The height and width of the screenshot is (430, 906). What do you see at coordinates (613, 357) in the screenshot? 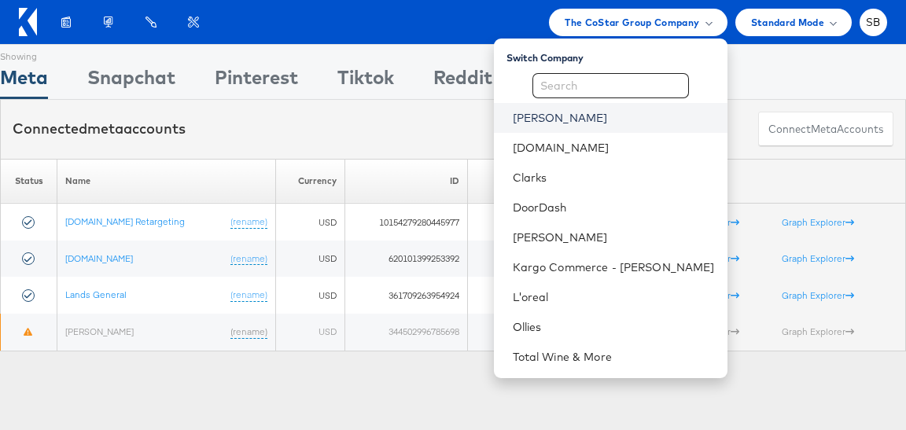
I see `a: Total Wine & More` at bounding box center [613, 357].